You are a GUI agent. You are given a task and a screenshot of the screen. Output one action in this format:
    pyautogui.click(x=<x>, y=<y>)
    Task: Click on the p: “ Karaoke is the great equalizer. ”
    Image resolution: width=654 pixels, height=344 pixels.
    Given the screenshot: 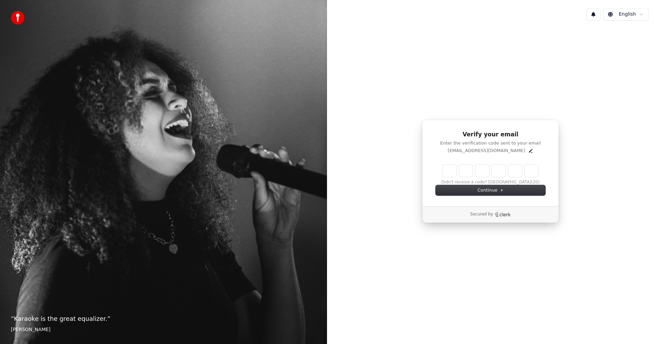 What is the action you would take?
    pyautogui.click(x=164, y=318)
    